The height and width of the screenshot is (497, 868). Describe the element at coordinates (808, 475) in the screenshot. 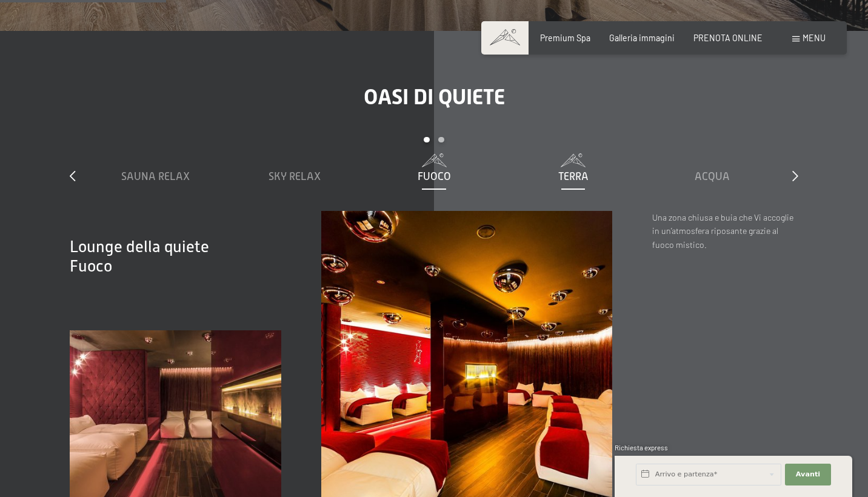

I see `span: Avanti` at that location.